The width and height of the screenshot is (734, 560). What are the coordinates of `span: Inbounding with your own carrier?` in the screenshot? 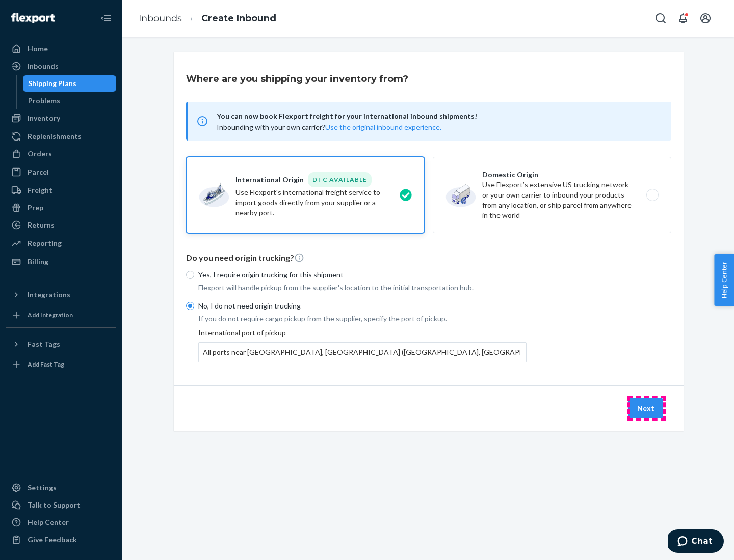 It's located at (328, 127).